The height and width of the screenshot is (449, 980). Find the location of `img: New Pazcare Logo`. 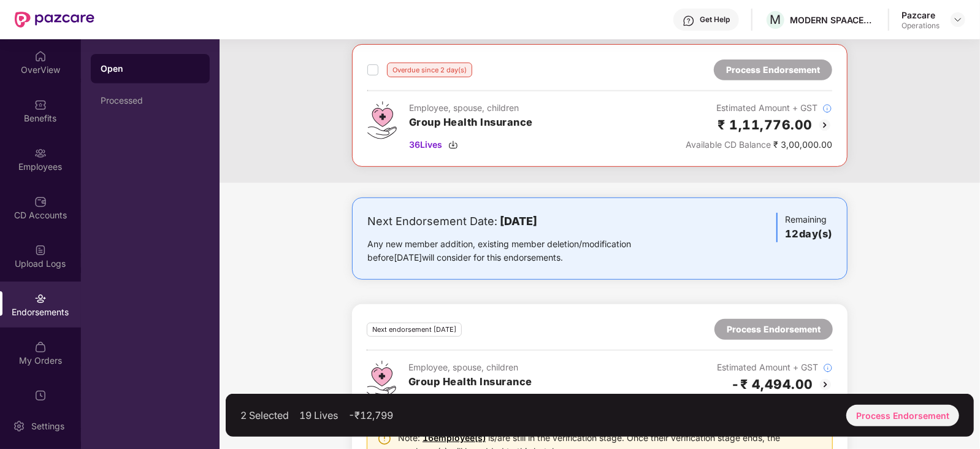

img: New Pazcare Logo is located at coordinates (55, 20).